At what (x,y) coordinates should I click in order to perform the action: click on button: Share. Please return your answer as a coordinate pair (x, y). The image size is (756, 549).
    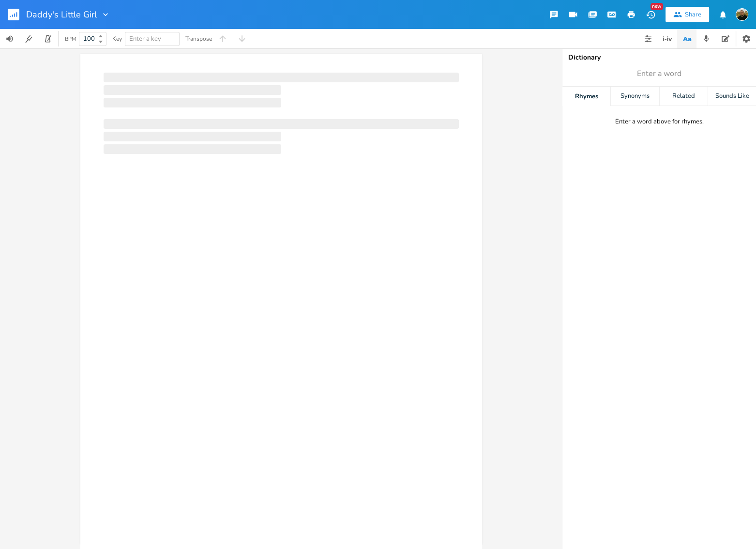
    Looking at the image, I should click on (687, 15).